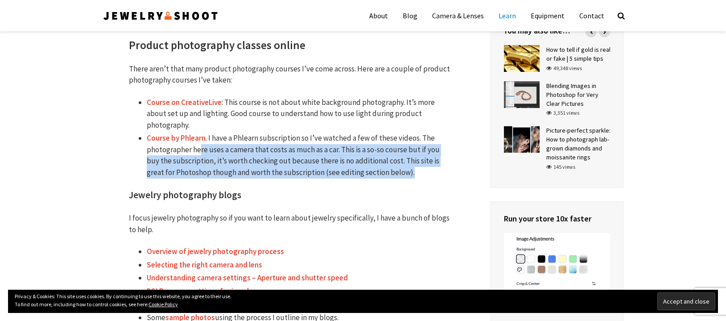  I want to click on a: Understanding camera settings – Aperture and shutter speed, so click(247, 278).